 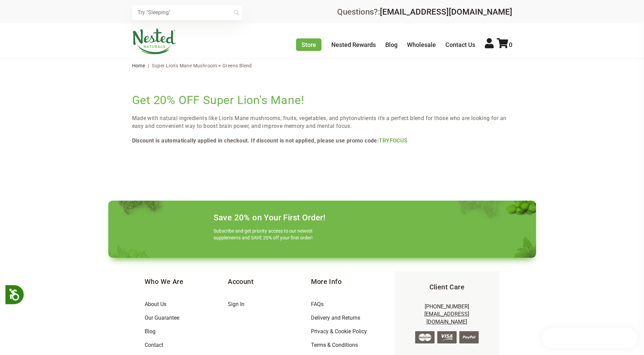 What do you see at coordinates (154, 344) in the screenshot?
I see `a: Contact` at bounding box center [154, 344].